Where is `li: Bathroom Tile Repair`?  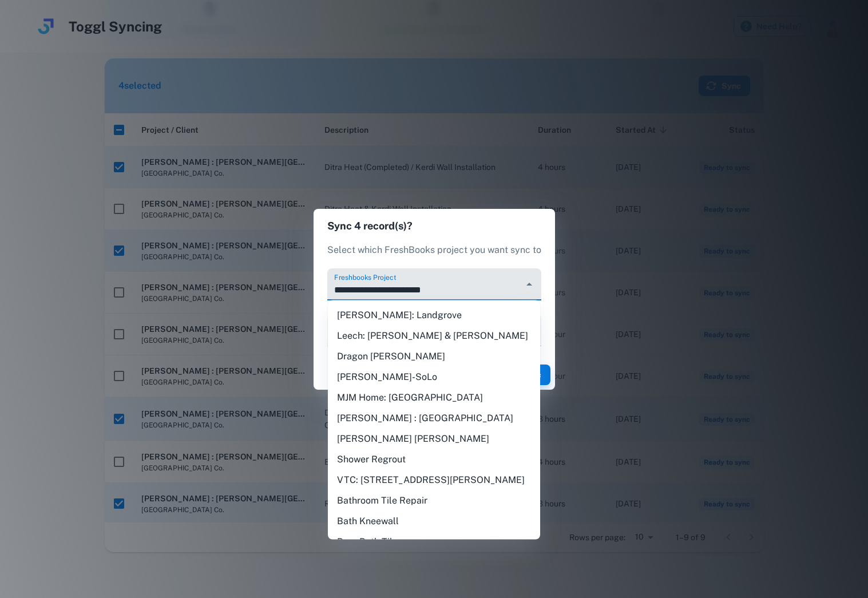
li: Bathroom Tile Repair is located at coordinates (434, 501).